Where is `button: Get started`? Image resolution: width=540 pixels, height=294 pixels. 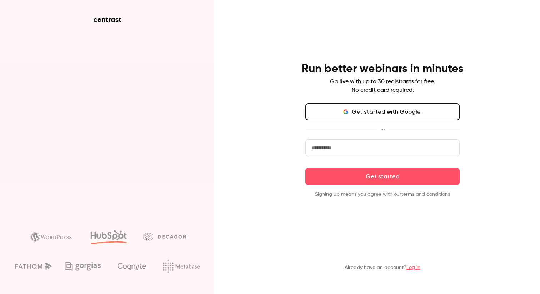 button: Get started is located at coordinates (382, 176).